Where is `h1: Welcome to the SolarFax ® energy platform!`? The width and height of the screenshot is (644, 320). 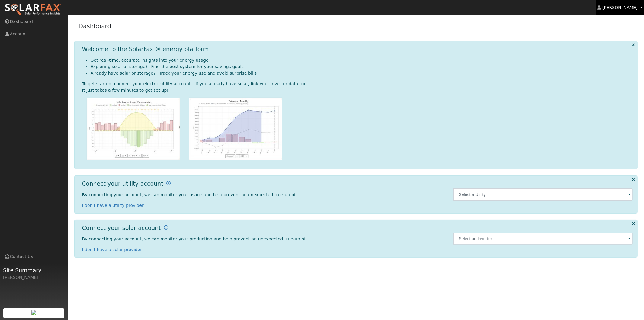
h1: Welcome to the SolarFax ® energy platform! is located at coordinates (147, 49).